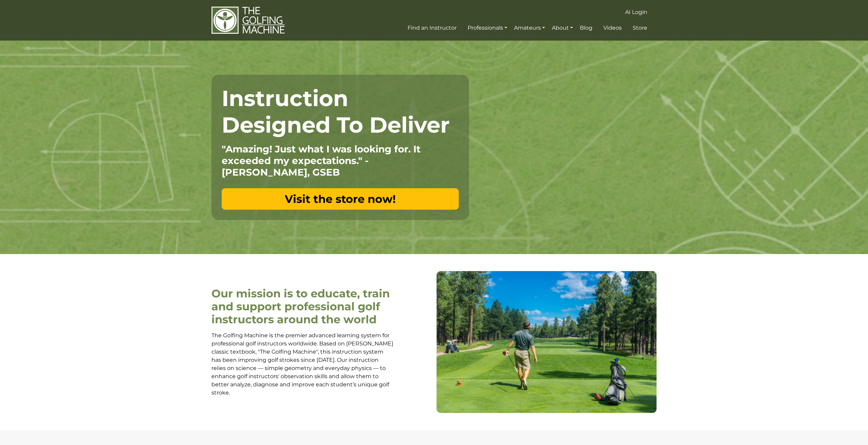 The width and height of the screenshot is (868, 445). I want to click on span: Store, so click(640, 28).